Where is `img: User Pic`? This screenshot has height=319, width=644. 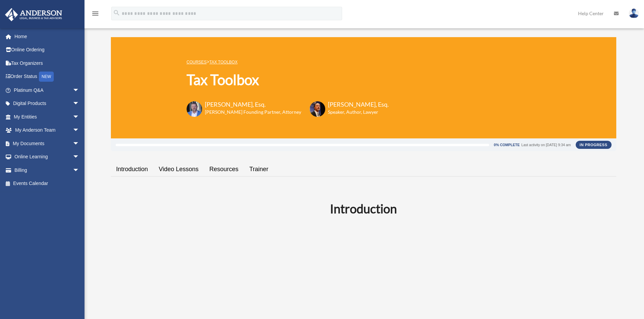
img: User Pic is located at coordinates (634, 13).